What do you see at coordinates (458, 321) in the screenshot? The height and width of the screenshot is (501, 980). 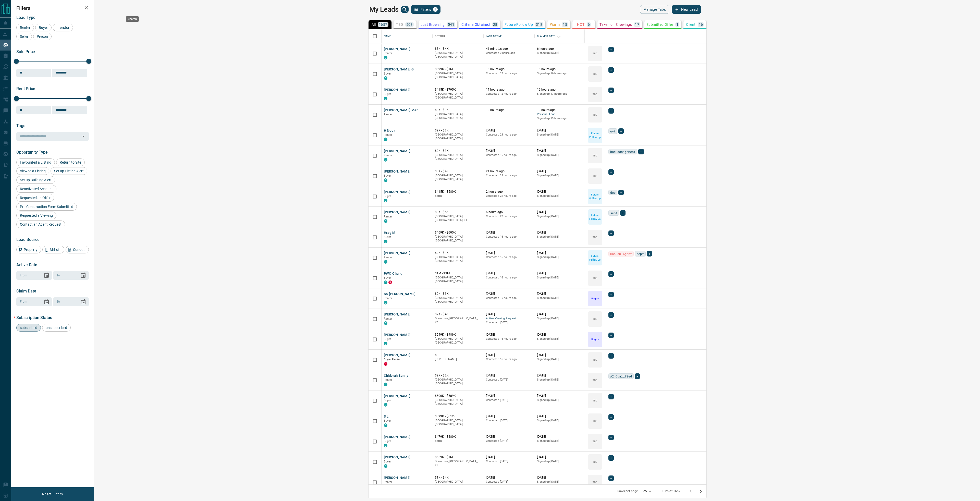 I see `p: Midtown | Central, Toronto` at bounding box center [458, 321].